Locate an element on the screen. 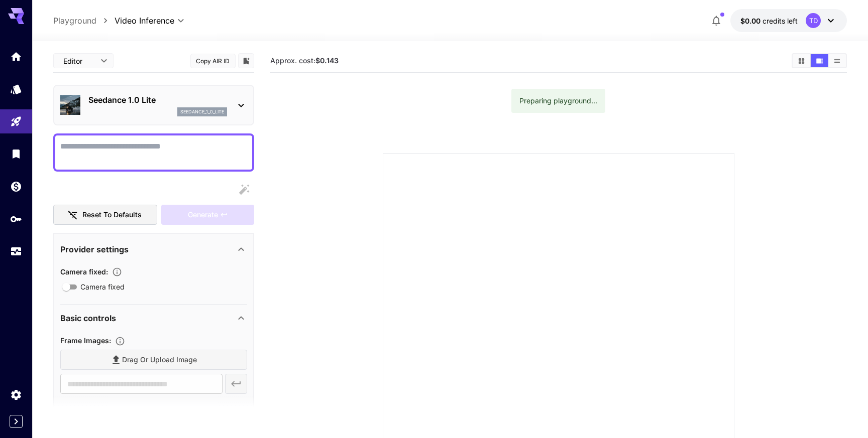  p: Playground is located at coordinates (75, 20).